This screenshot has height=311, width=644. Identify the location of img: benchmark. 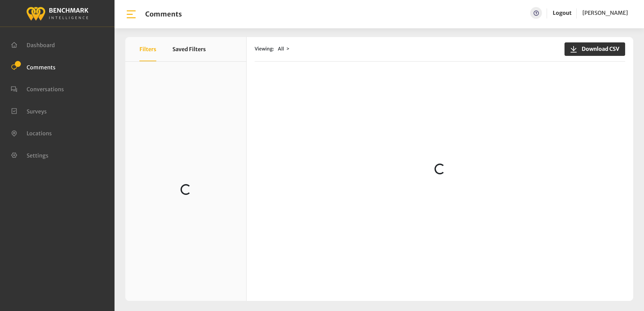
(57, 13).